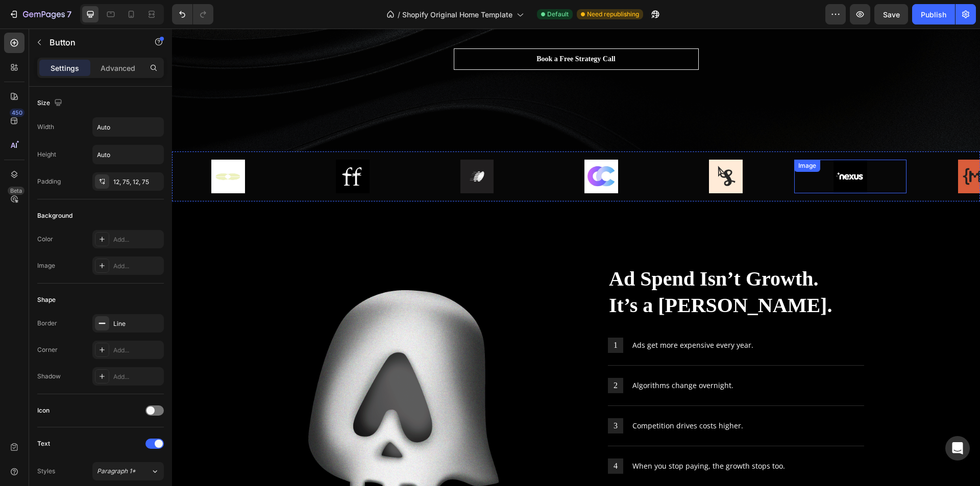 Image resolution: width=980 pixels, height=486 pixels. I want to click on p: When you stop paying, the growth stops too., so click(536, 437).